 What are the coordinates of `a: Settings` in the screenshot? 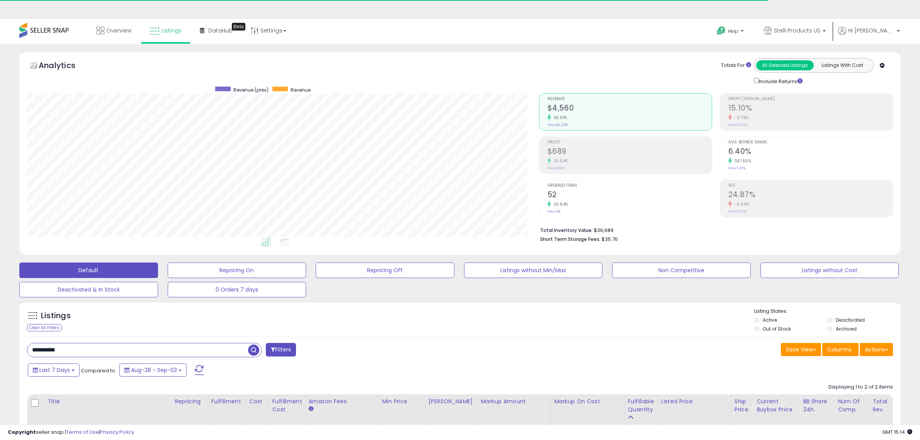 It's located at (268, 31).